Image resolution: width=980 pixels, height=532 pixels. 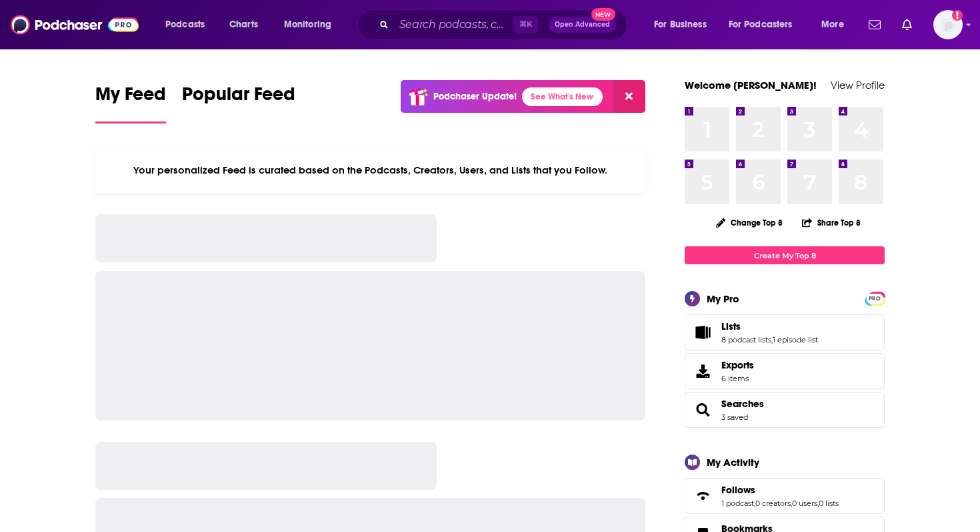 I want to click on a: 8 podcast lists, so click(x=746, y=339).